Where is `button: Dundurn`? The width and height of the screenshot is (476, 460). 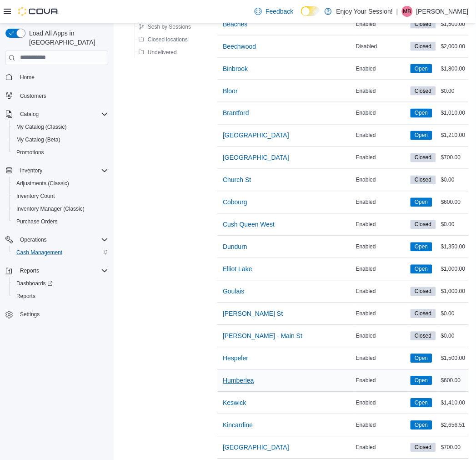
button: Dundurn is located at coordinates (235, 247).